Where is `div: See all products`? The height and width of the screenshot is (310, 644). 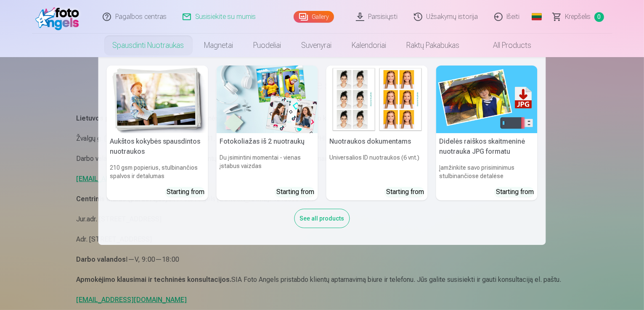 div: See all products is located at coordinates (322, 219).